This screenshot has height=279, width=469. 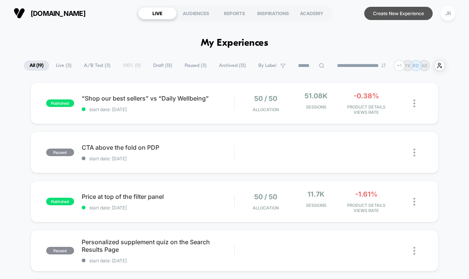 I want to click on span: 51.08k, so click(x=316, y=96).